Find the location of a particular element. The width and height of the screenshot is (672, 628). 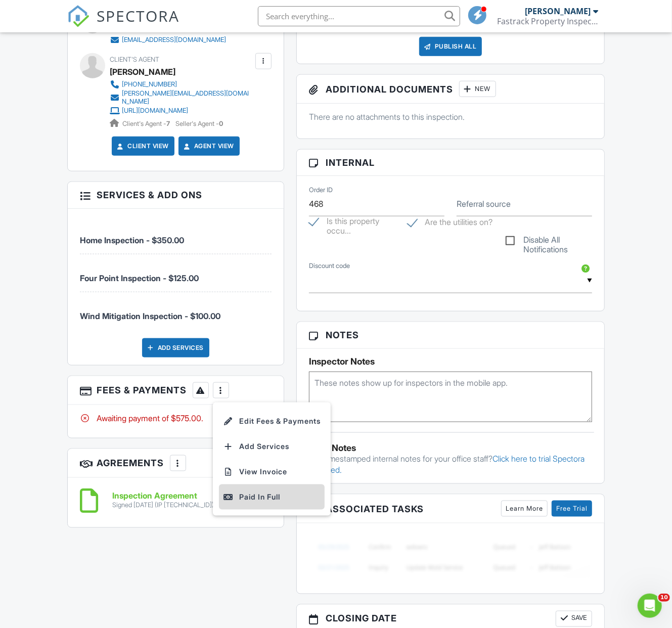

label: Referral source is located at coordinates (484, 204).